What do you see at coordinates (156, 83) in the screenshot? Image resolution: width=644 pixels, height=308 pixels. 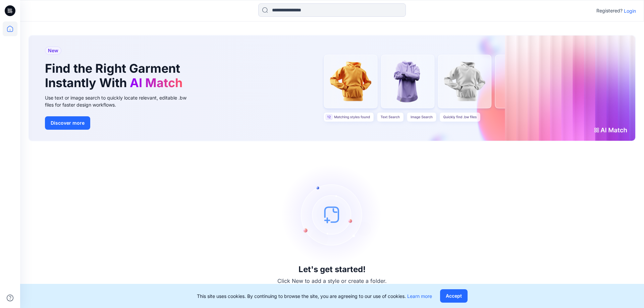 I see `span: AI Match` at bounding box center [156, 83].